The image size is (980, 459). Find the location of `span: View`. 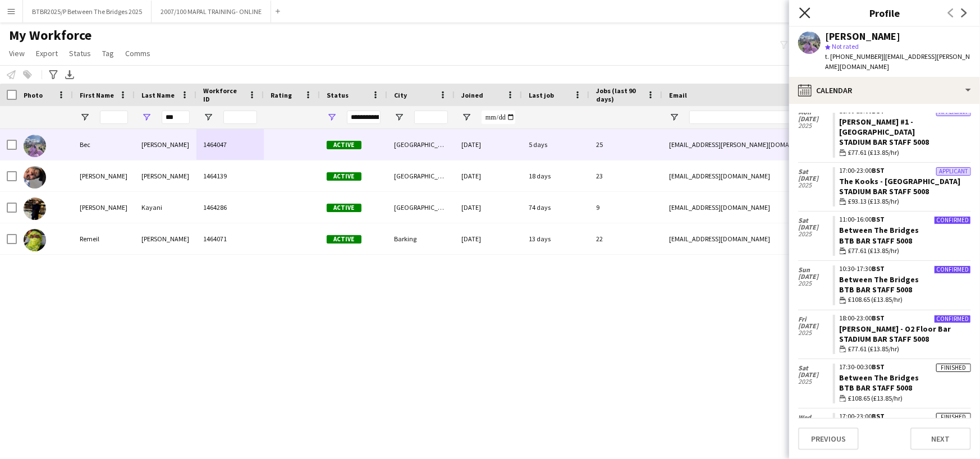

span: View is located at coordinates (17, 53).